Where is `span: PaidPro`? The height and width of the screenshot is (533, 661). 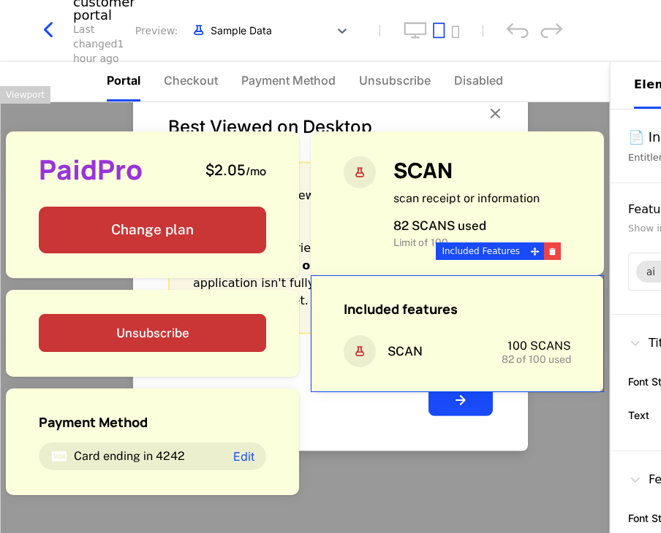
span: PaidPro is located at coordinates (91, 170).